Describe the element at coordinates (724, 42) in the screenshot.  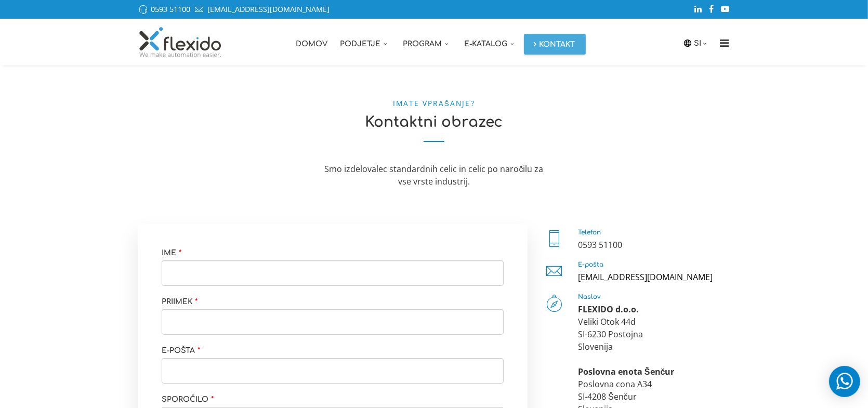
I see `a: Menu` at that location.